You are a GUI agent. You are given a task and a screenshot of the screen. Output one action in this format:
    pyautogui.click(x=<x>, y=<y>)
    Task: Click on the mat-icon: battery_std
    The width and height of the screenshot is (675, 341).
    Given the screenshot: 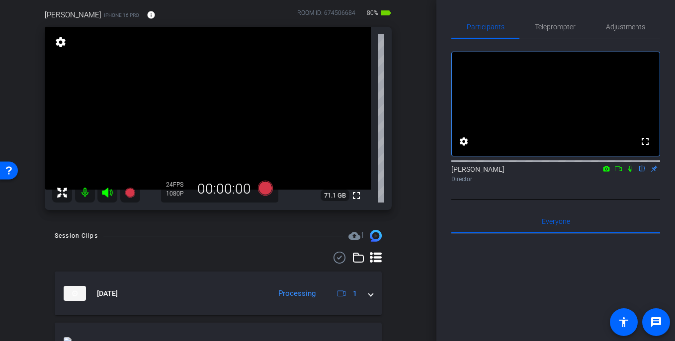 What is the action you would take?
    pyautogui.click(x=386, y=13)
    